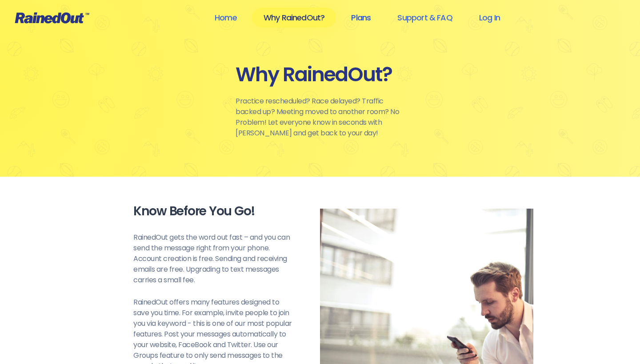 This screenshot has height=364, width=640. What do you see at coordinates (226, 18) in the screenshot?
I see `a: Home` at bounding box center [226, 18].